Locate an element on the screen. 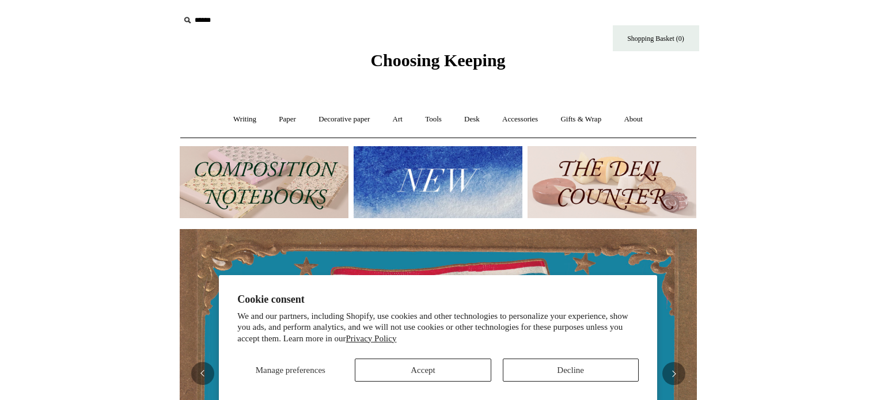 Image resolution: width=876 pixels, height=400 pixels. span: Manage preferences is located at coordinates (290, 370).